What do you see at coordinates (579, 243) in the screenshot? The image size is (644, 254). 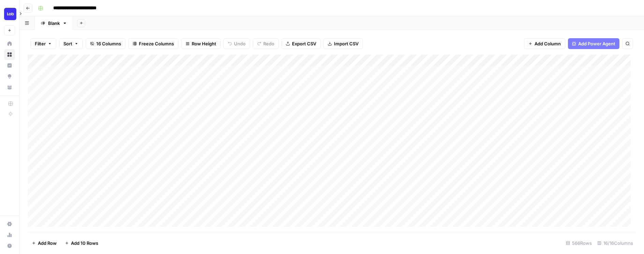 I see `div: 566 Rows` at bounding box center [579, 243].